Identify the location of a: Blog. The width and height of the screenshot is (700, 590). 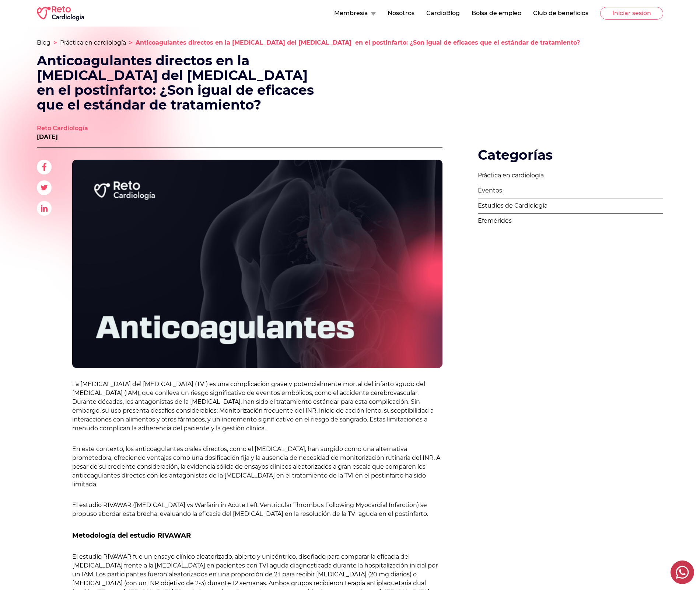
(43, 43).